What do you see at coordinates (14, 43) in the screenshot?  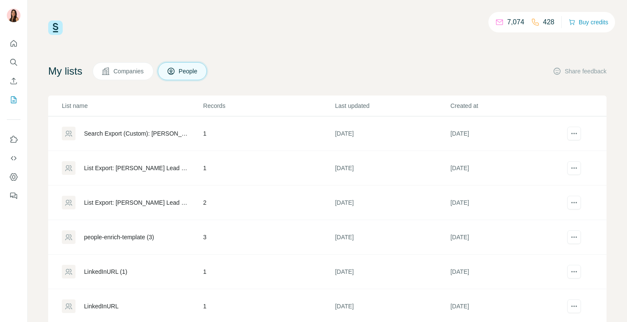 I see `button: Quick start` at bounding box center [14, 43].